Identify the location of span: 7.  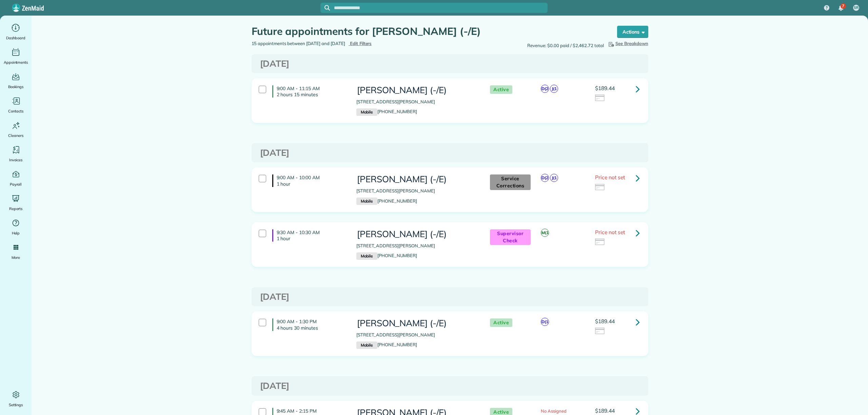
(842, 6).